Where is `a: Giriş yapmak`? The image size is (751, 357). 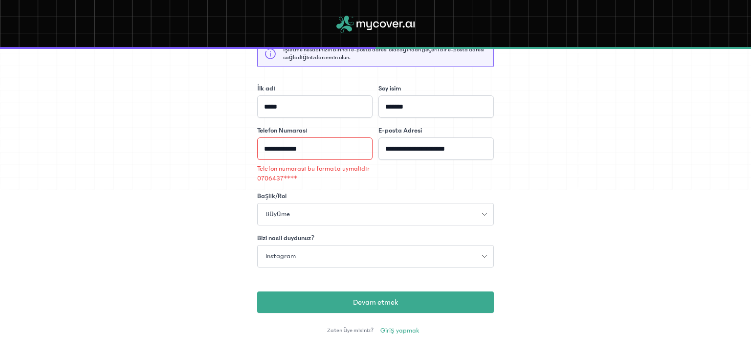
a: Giriş yapmak is located at coordinates (400, 331).